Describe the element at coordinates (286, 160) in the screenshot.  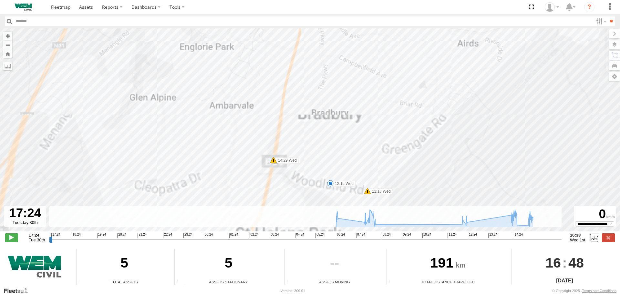
I see `label: 14:29 Wed` at that location.